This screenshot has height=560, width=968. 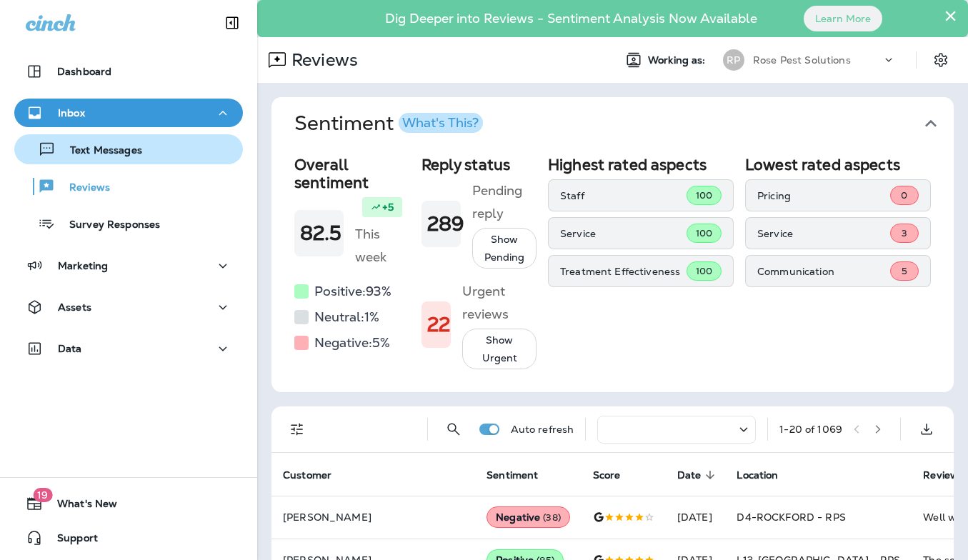 I want to click on span: 5, so click(x=904, y=271).